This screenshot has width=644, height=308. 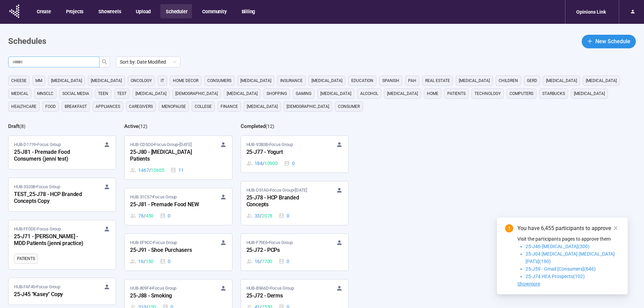 What do you see at coordinates (62, 195) in the screenshot?
I see `a: HUB-35208•Focus GroupTEST_25-J78 - HCP Branded Concepts Copy` at bounding box center [62, 195].